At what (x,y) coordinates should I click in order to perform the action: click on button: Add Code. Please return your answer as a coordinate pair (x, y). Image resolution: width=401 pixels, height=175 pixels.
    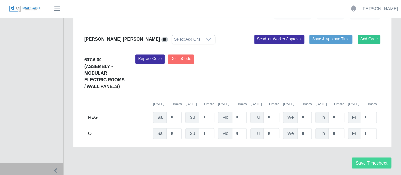
    Looking at the image, I should click on (369, 39).